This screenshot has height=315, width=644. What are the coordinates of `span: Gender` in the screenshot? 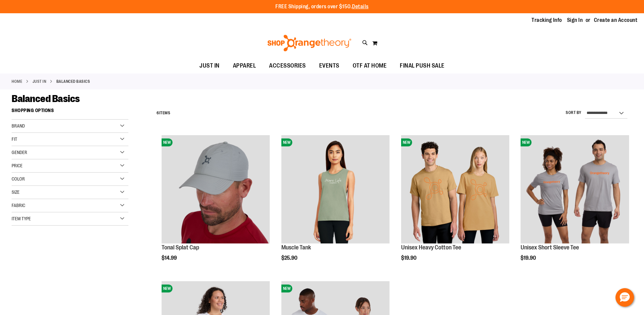 It's located at (19, 152).